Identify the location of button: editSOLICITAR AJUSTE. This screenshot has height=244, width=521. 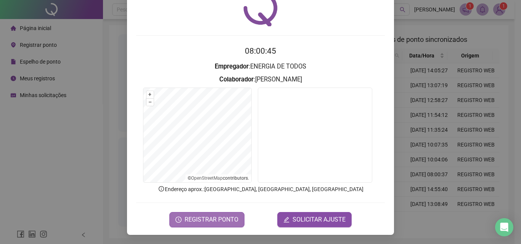
(314, 220).